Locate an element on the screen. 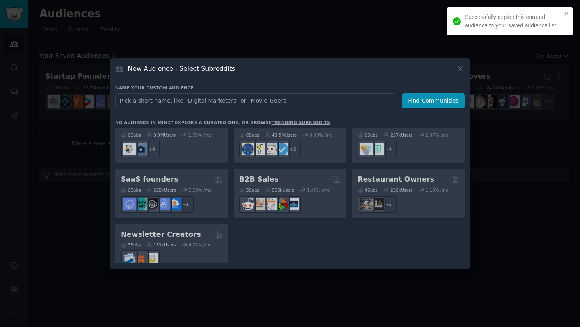 Image resolution: width=580 pixels, height=327 pixels. div: Successfully copied this curated audience to your saved audience list. is located at coordinates (513, 21).